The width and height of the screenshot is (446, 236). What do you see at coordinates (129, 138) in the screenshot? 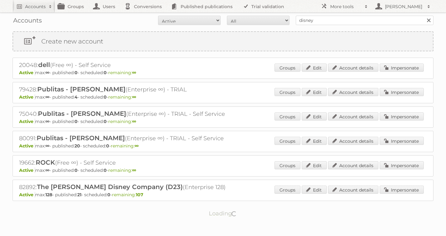
I see `h2: 80091: (Enterprise ∞) - TRIAL - Self Service` at bounding box center [129, 138].